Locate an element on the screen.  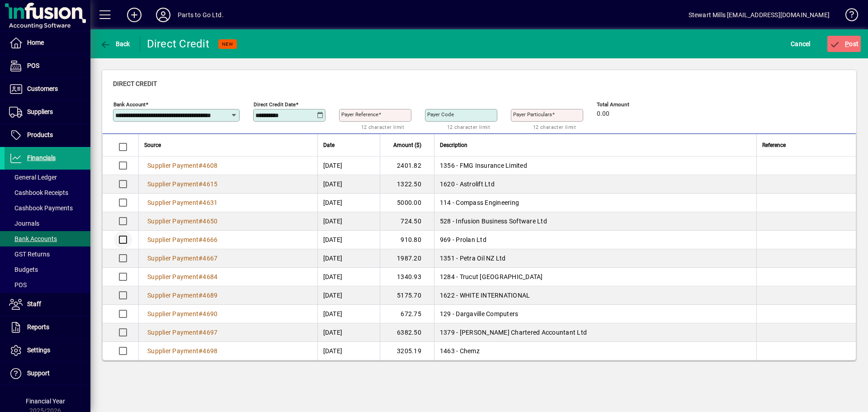
div: Description is located at coordinates (596, 145).